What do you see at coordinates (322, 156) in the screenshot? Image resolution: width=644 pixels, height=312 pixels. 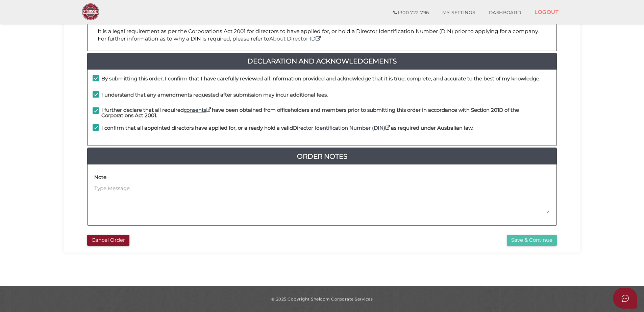 I see `h4: Order Notes` at bounding box center [322, 156].